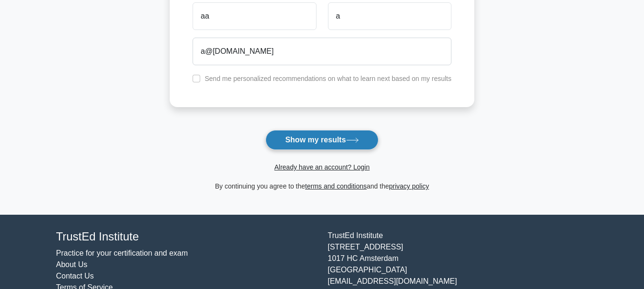  I want to click on a: Already have an account? Login, so click(322, 167).